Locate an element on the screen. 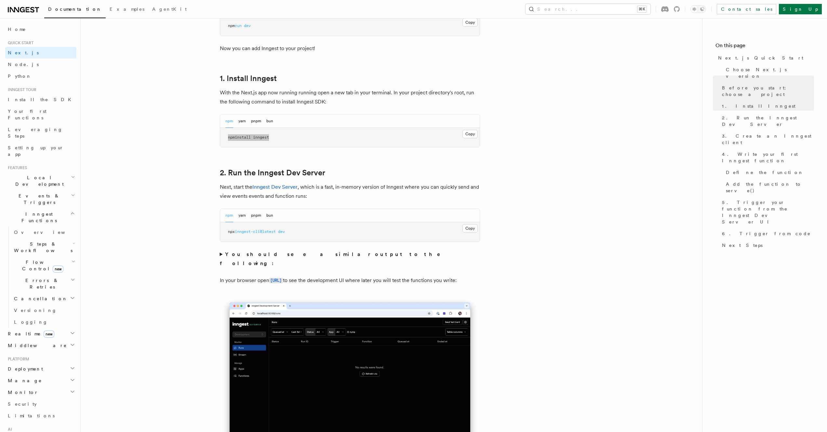 The height and width of the screenshot is (432, 827). a: 4. Write your first Inngest function is located at coordinates (766, 157).